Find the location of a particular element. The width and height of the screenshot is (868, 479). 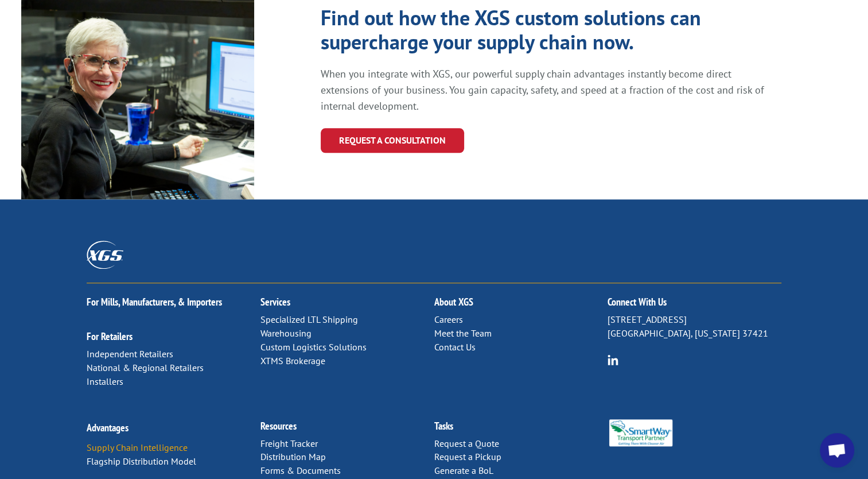

a: Contact Us is located at coordinates (454, 347).